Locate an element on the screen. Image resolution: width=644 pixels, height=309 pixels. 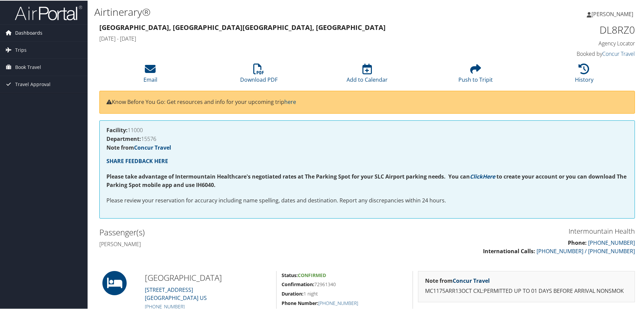
h3: Intermountain Health is located at coordinates (504, 231).